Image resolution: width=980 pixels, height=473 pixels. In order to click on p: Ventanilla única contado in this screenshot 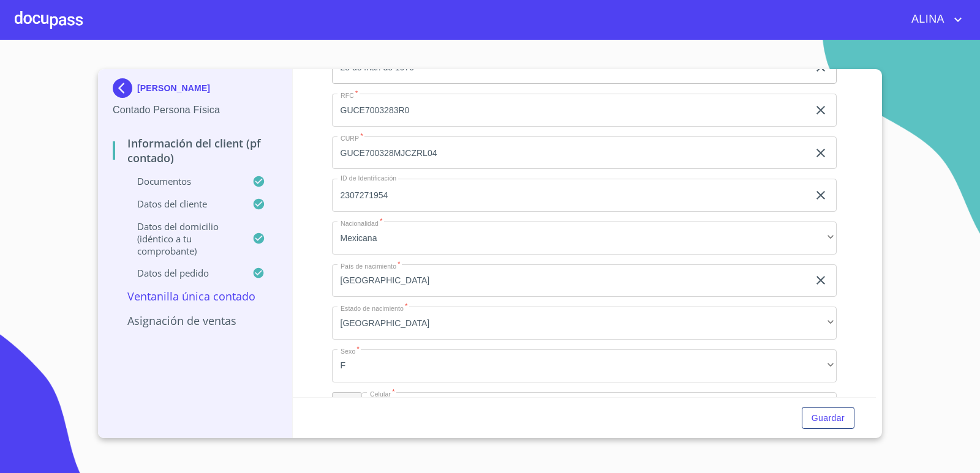, I will do `click(195, 296)`.